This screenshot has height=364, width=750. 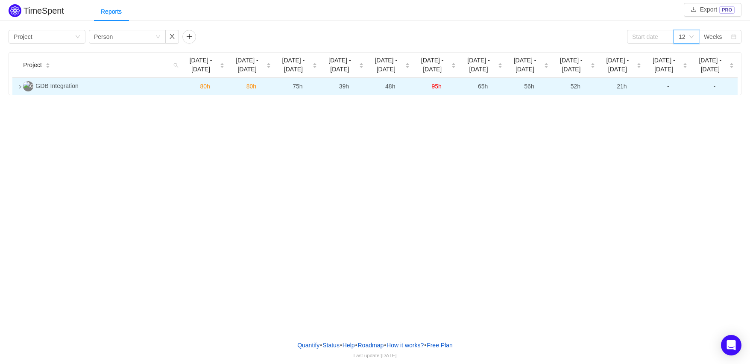 What do you see at coordinates (440, 345) in the screenshot?
I see `button: Free Plan` at bounding box center [440, 345].